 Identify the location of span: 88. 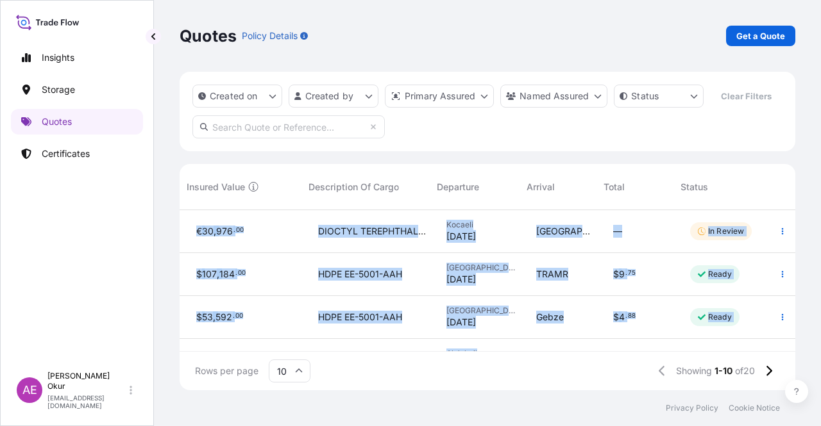
(631, 316).